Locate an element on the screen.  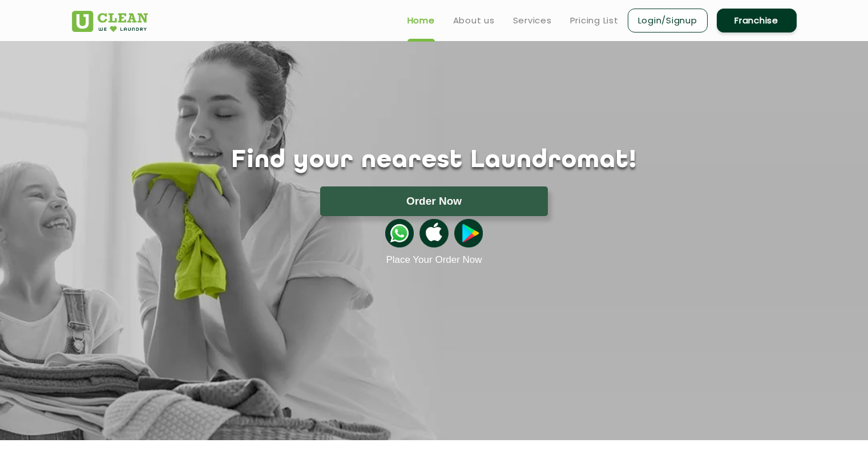
a: Login/Signup is located at coordinates (667, 20).